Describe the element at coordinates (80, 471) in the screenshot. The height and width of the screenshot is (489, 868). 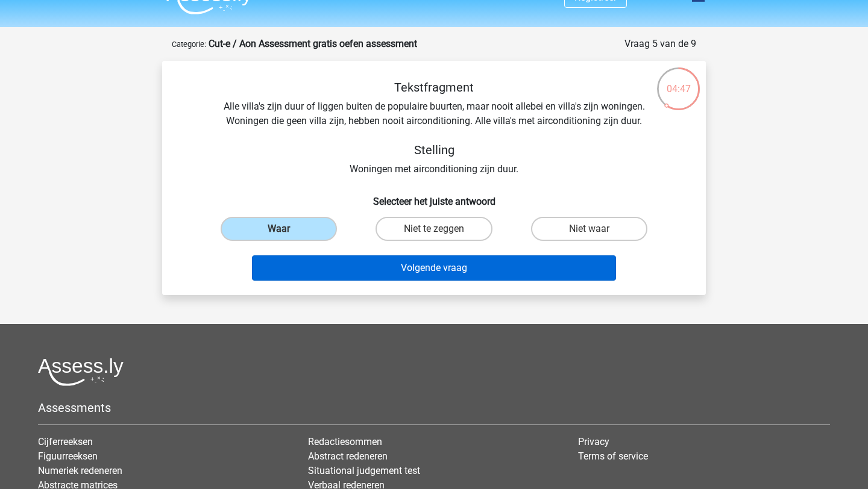
I see `a: Numeriek redeneren` at that location.